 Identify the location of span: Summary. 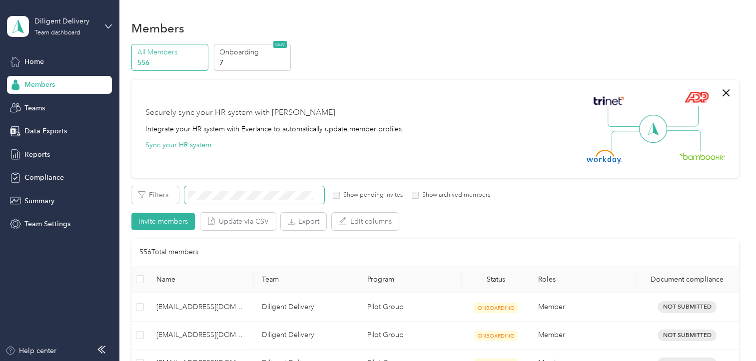
(39, 201).